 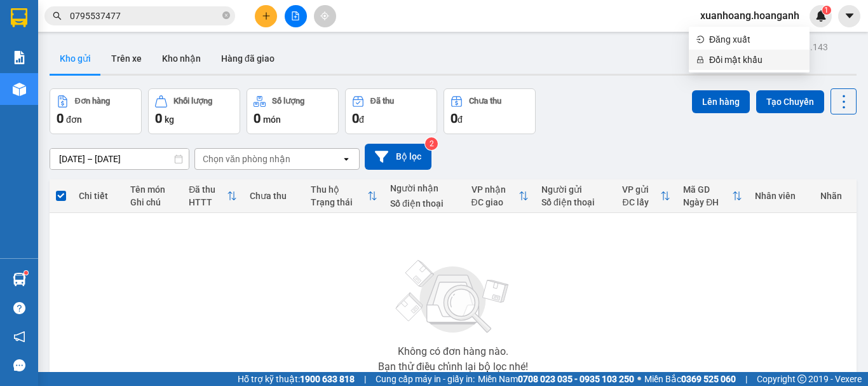 What do you see at coordinates (821, 16) in the screenshot?
I see `img: icon-new-feature` at bounding box center [821, 16].